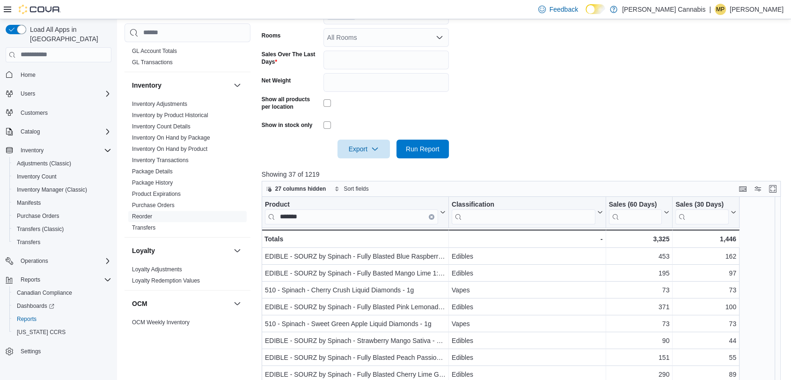  Describe the element at coordinates (27, 319) in the screenshot. I see `span: Reports` at that location.